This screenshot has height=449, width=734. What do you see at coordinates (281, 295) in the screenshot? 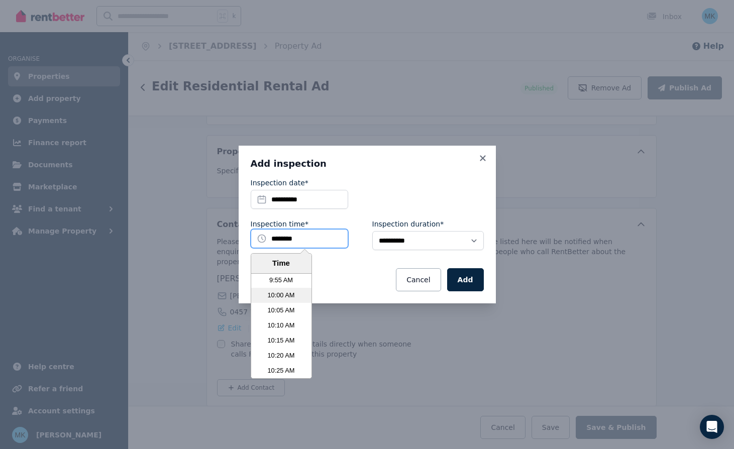
I see `li: 10:00 AM` at bounding box center [281, 295].